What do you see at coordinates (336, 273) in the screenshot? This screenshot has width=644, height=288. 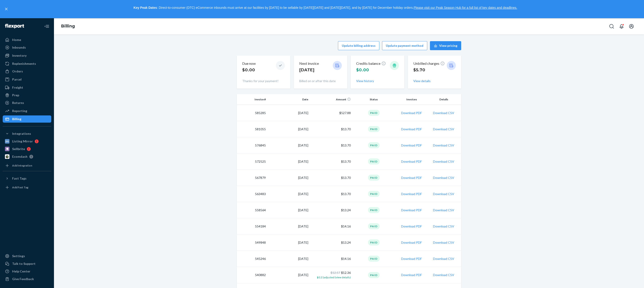 I see `span: $12.57` at bounding box center [336, 273].